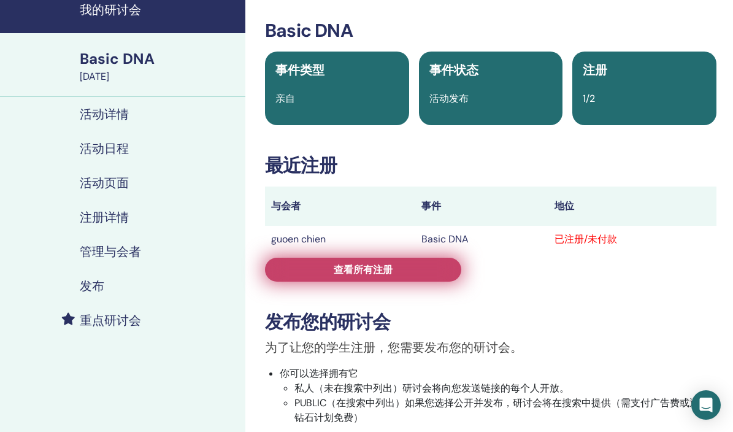  Describe the element at coordinates (706, 405) in the screenshot. I see `div: Open Intercom Messenger` at that location.